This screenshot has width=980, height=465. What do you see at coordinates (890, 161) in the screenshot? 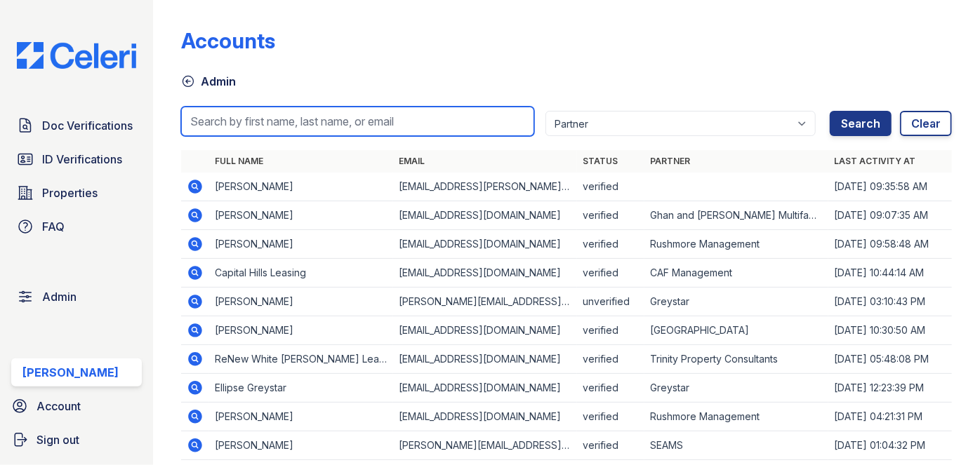
I see `th: Last activity at` at bounding box center [890, 161].